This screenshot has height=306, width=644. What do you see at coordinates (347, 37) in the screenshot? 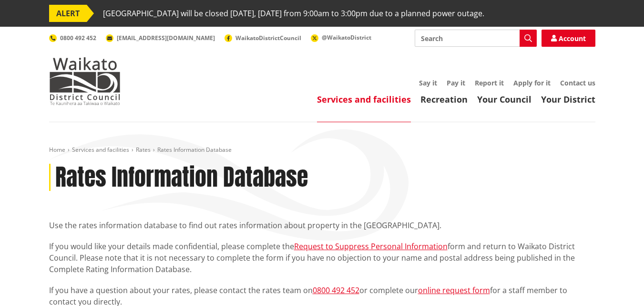
I see `span: @WaikatoDistrict` at bounding box center [347, 37].